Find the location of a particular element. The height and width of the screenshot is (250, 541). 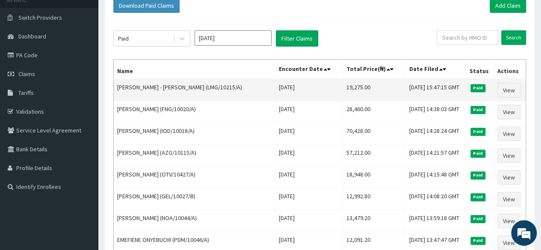

span: Claims is located at coordinates (27, 74).